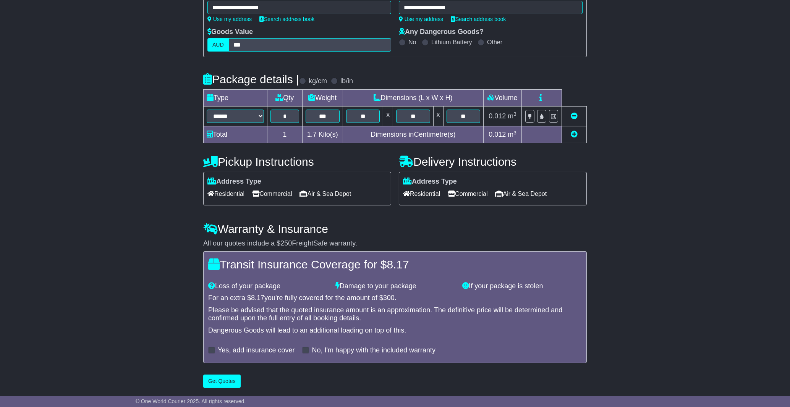 Image resolution: width=790 pixels, height=407 pixels. Describe the element at coordinates (395, 229) in the screenshot. I see `h4: Warranty & Insurance` at that location.